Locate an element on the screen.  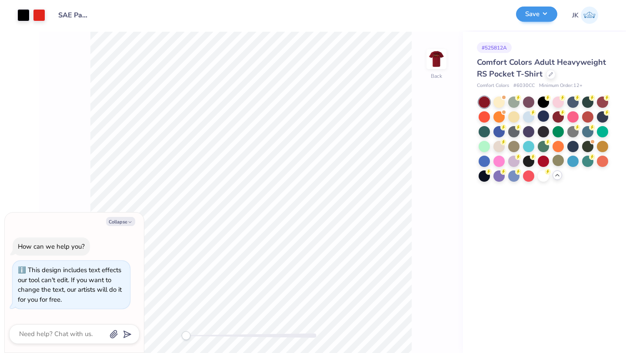
div: How can we help you? is located at coordinates (51, 247).